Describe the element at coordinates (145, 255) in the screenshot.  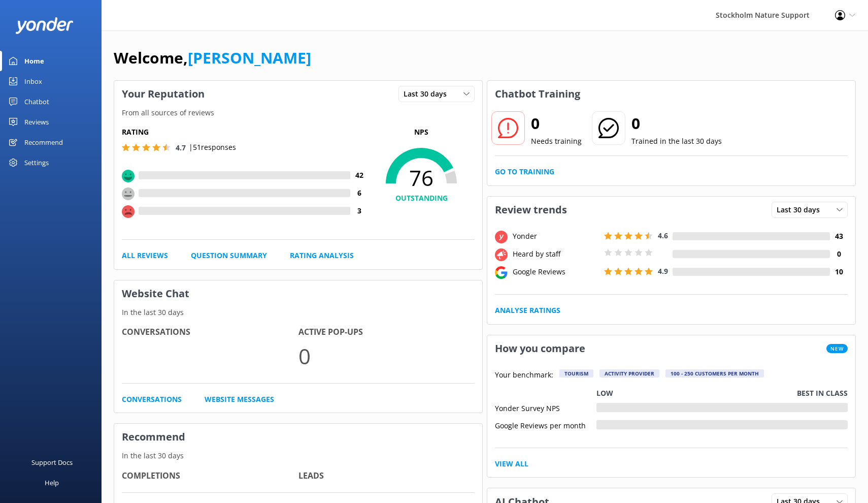
I see `a: All Reviews` at that location.